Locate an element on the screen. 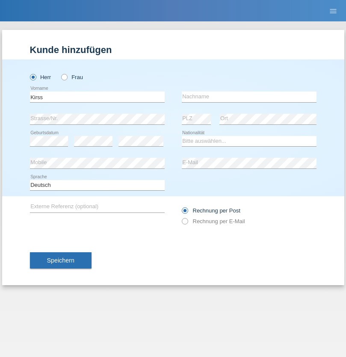 The image size is (346, 357). label: Frau is located at coordinates (72, 77).